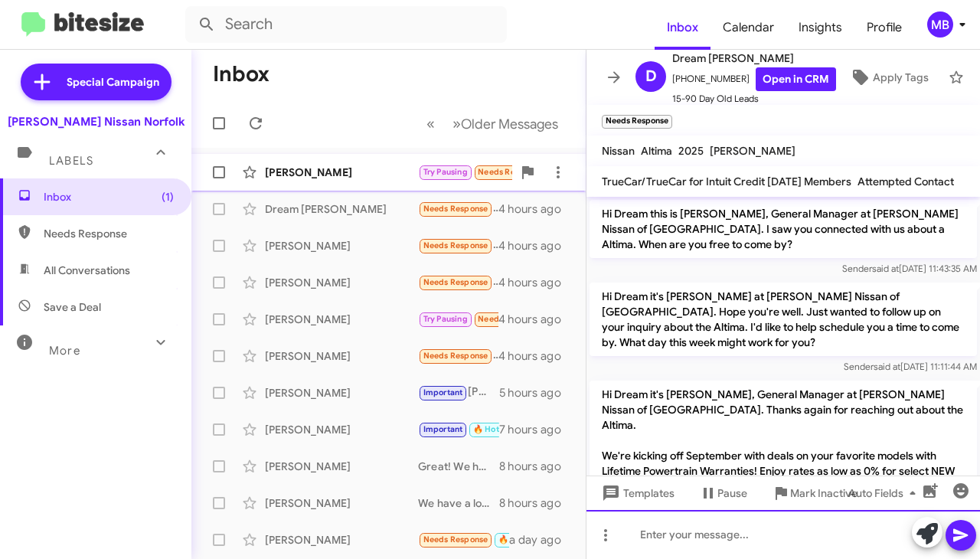  Describe the element at coordinates (112, 82) in the screenshot. I see `span: Special Campaign` at that location.